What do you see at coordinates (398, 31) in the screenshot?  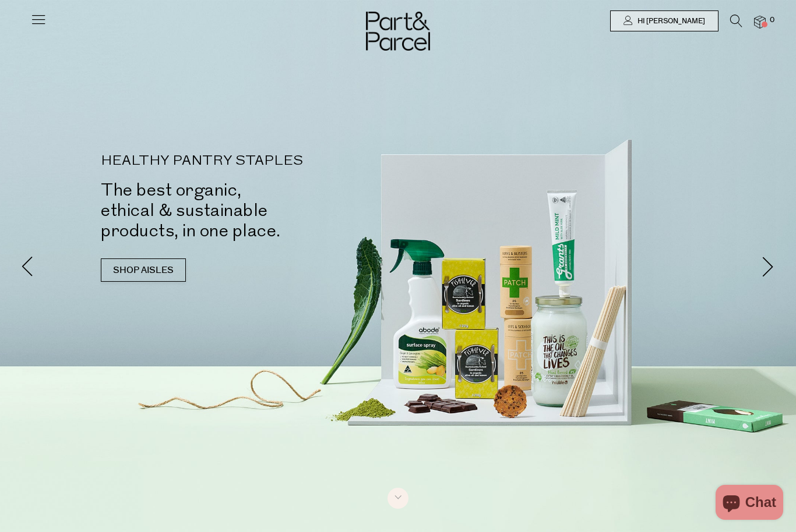 I see `img: Part&Parcel` at bounding box center [398, 31].